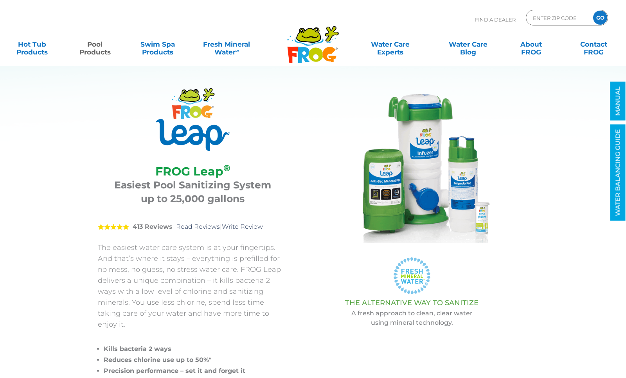 The height and width of the screenshot is (378, 626). I want to click on p: Find A Dealer, so click(495, 20).